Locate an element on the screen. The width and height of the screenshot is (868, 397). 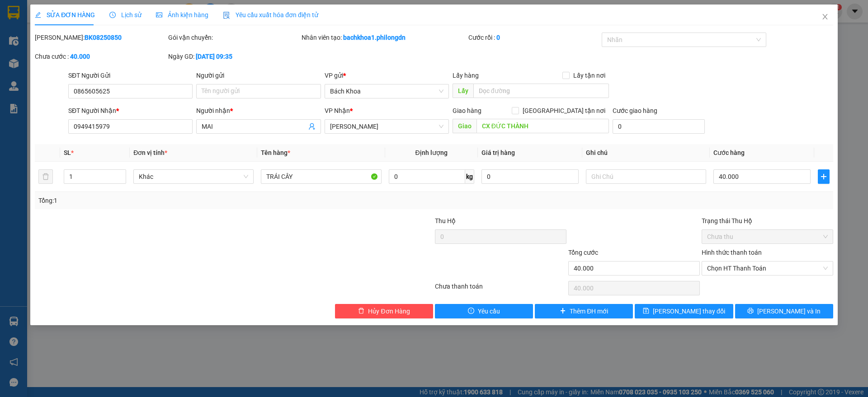
div: Trạng thái Thu Hộ is located at coordinates (767, 221).